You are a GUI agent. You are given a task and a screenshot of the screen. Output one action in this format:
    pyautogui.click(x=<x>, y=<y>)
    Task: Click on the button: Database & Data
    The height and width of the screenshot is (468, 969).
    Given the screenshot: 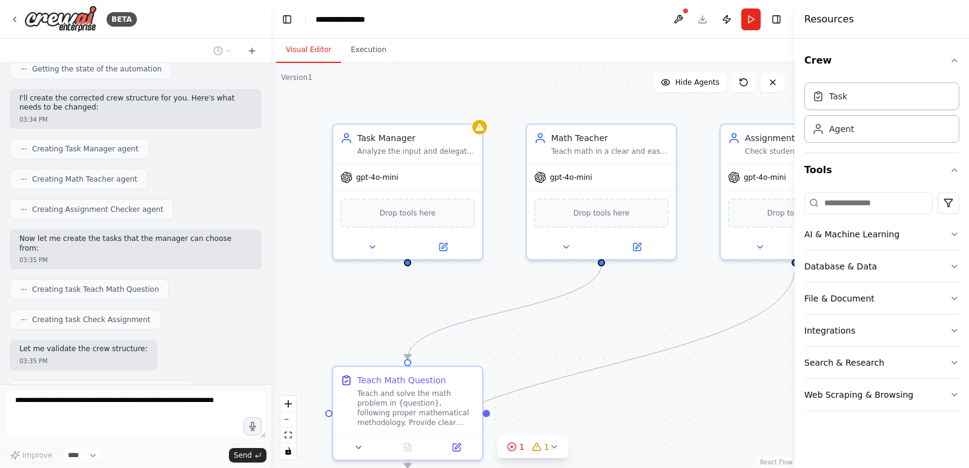 What is the action you would take?
    pyautogui.click(x=882, y=267)
    